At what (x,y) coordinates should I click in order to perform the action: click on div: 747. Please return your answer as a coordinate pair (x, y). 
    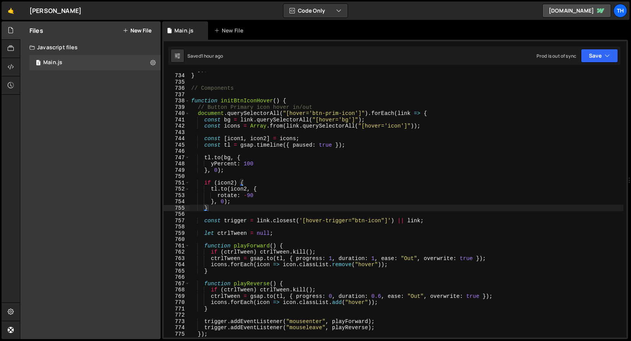
    Looking at the image, I should click on (177, 158).